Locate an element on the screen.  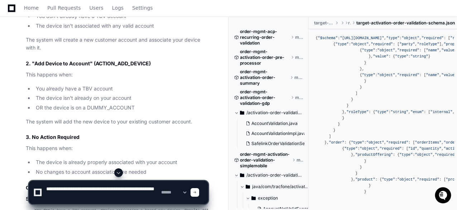
svg: Directory is located at coordinates (242, 113).